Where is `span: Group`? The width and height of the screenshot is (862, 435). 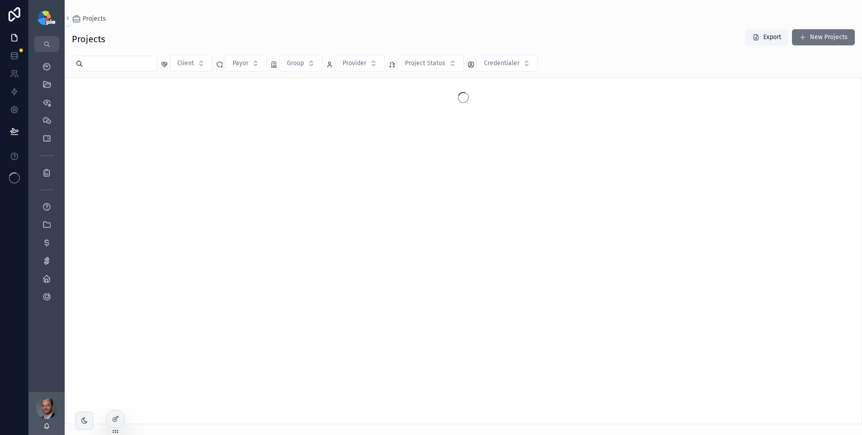
span: Group is located at coordinates (296, 63).